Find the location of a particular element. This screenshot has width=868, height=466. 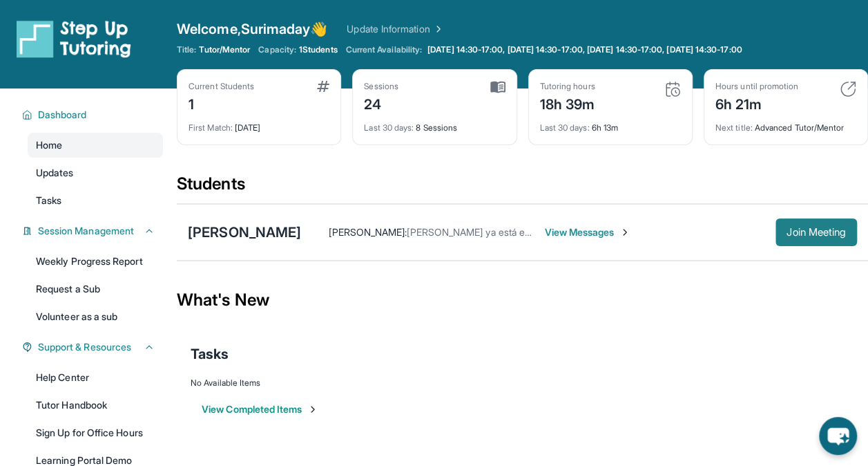

img: Chevron Right is located at coordinates (437, 29).